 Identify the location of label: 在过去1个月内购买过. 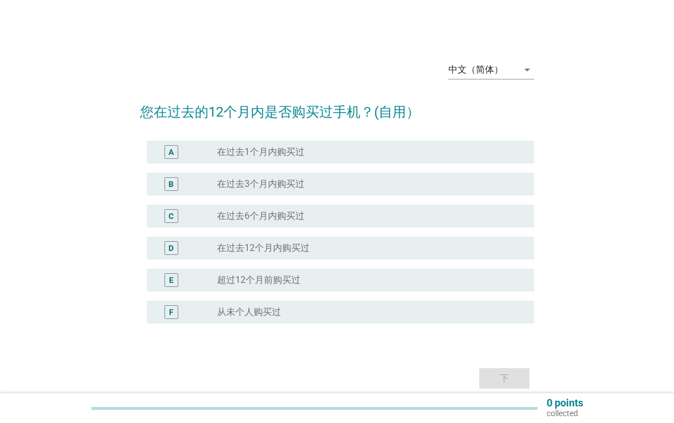
(260, 152).